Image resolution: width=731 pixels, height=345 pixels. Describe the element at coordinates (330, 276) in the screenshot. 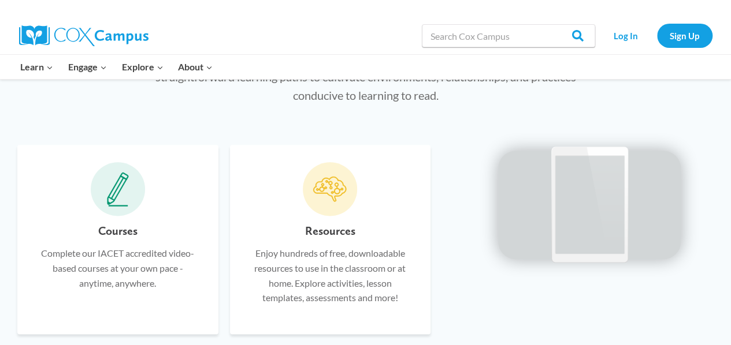

I see `p: Enjoy hundreds of free, downloadable resources to use in the classroom or at home. Explore activi...` at that location.